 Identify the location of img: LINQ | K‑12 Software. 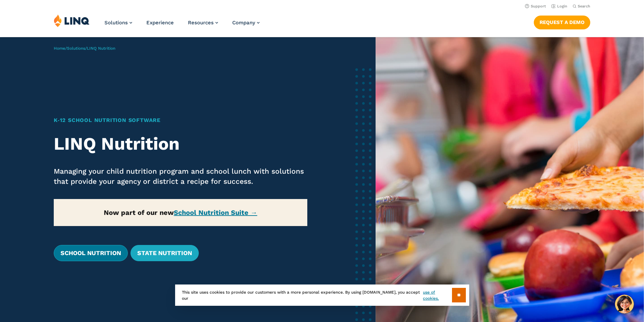
(72, 21).